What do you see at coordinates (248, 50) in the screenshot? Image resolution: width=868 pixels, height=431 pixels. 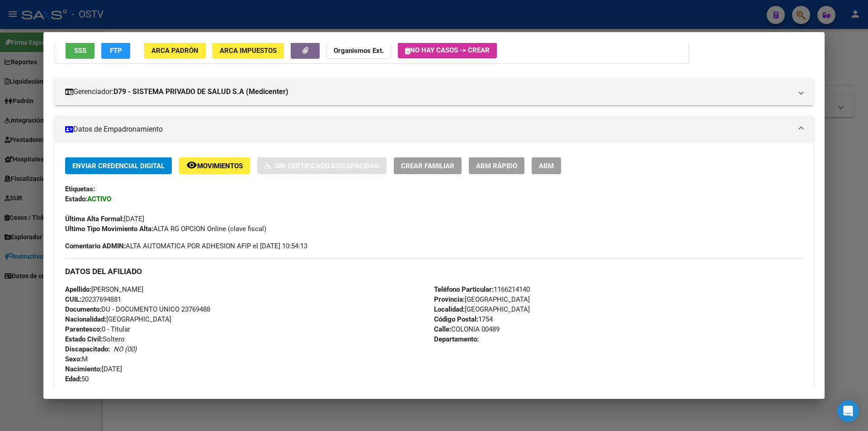 I see `button: ARCA Impuestos` at bounding box center [248, 50].